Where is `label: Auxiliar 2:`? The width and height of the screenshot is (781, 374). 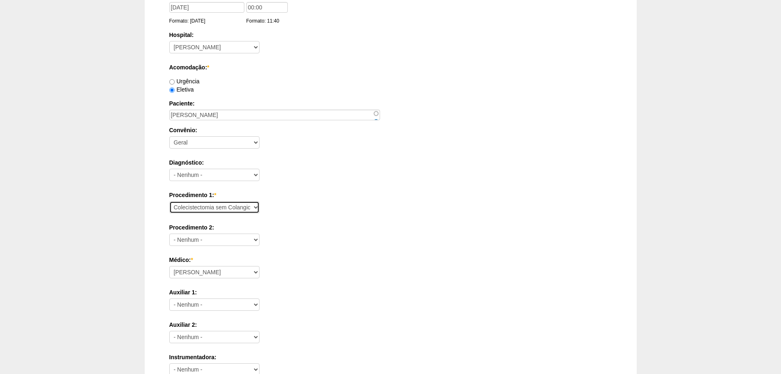 label: Auxiliar 2: is located at coordinates (391, 324).